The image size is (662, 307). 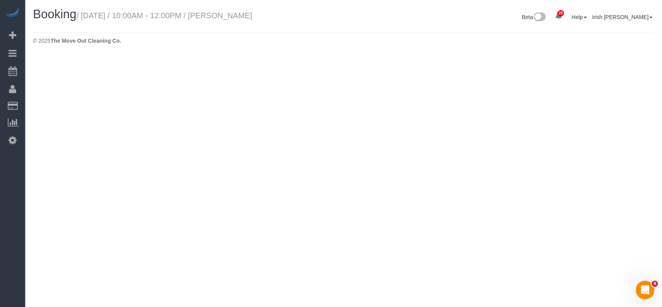 I want to click on span: Booking, so click(x=55, y=14).